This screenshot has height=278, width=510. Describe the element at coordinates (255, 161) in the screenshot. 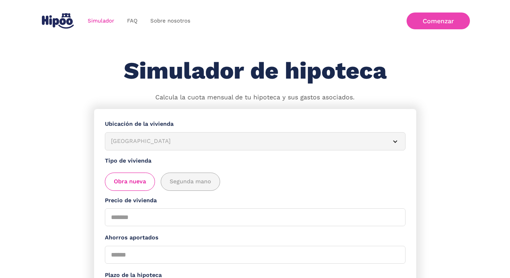

I see `label: Tipo de vivienda` at that location.